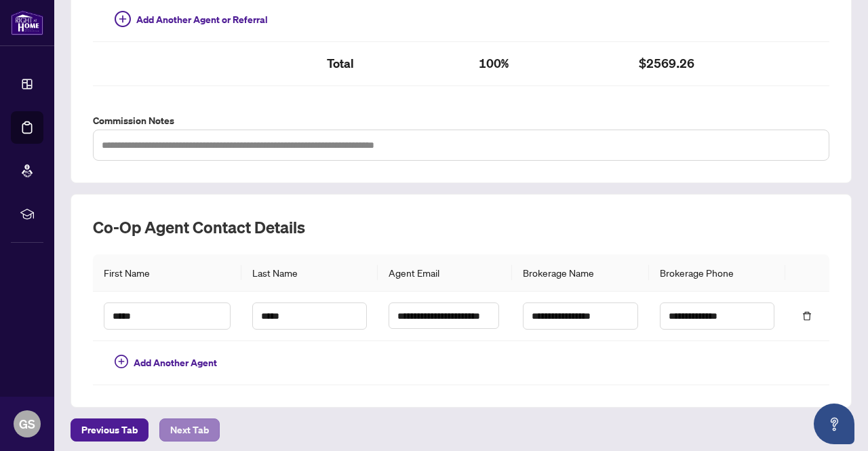 The width and height of the screenshot is (868, 451). I want to click on button: Add Another Agent or Referral, so click(191, 20).